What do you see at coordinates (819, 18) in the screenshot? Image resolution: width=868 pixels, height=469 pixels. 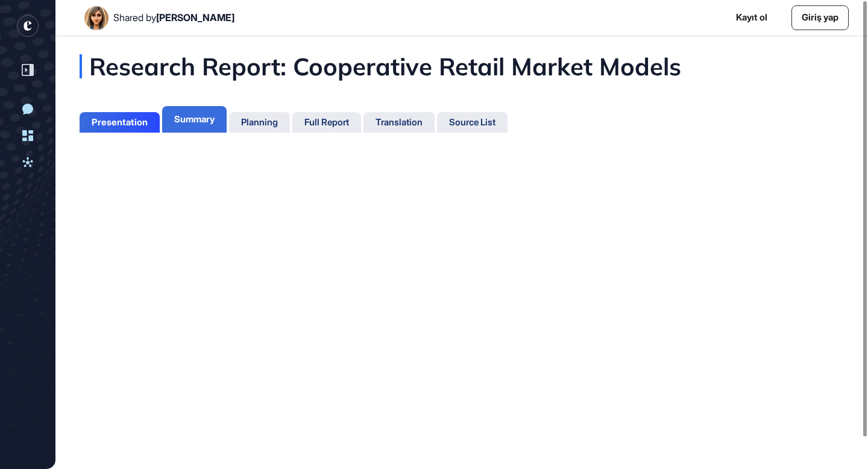 I see `a: Giriş yap` at bounding box center [819, 18].